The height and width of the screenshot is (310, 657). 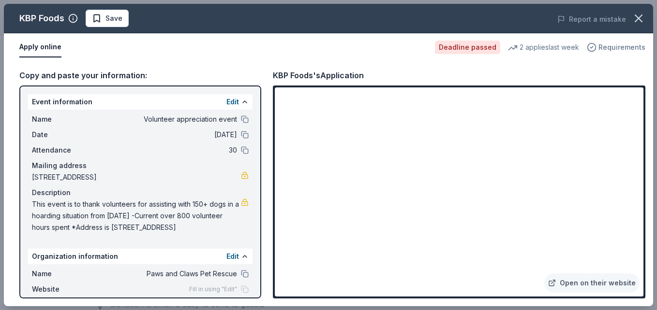 What do you see at coordinates (621, 47) in the screenshot?
I see `span: Requirements` at bounding box center [621, 47].